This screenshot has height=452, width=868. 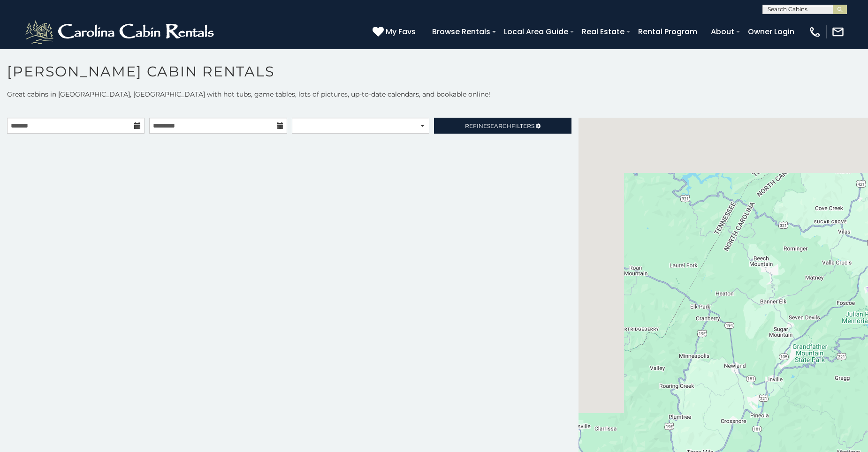 What do you see at coordinates (461, 31) in the screenshot?
I see `a: Browse Rentals` at bounding box center [461, 31].